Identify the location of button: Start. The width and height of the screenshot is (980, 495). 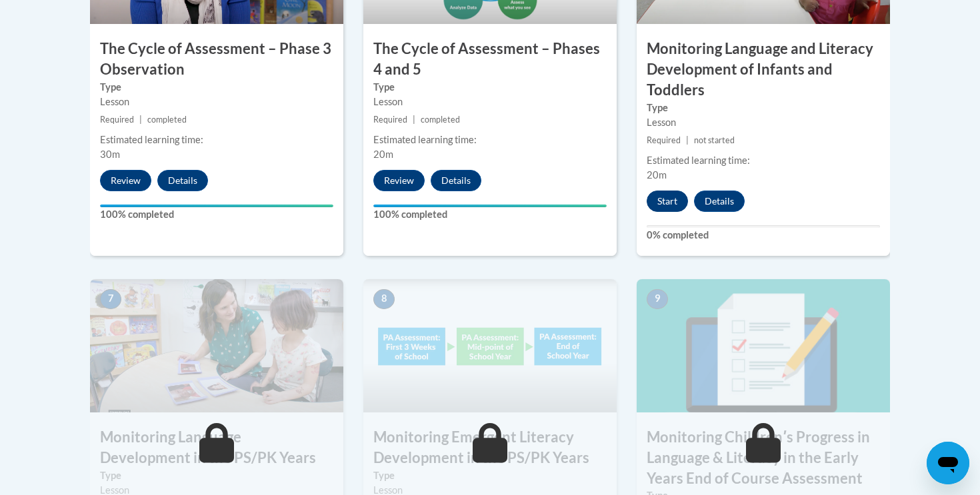
(668, 202).